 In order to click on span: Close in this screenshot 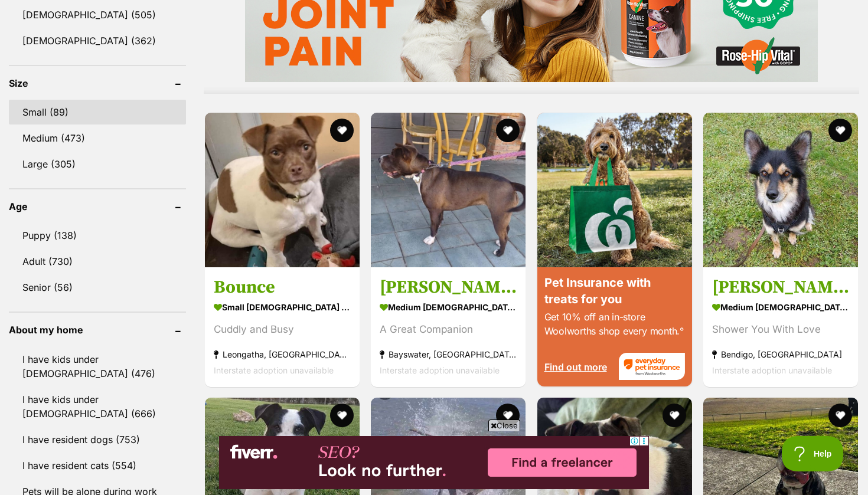, I will do `click(504, 425)`.